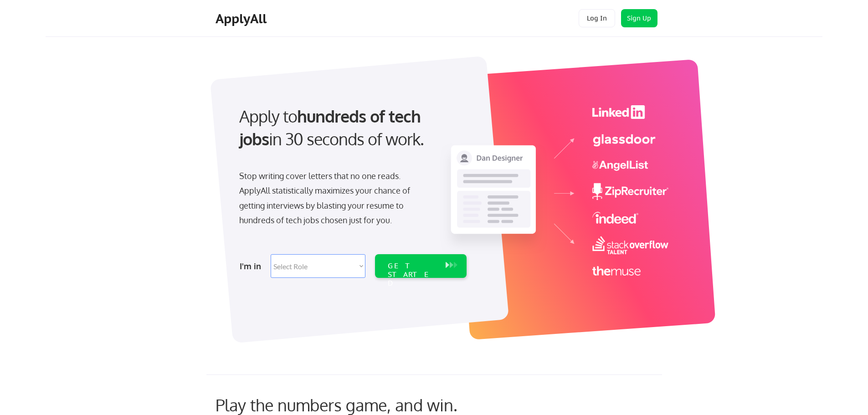 The image size is (868, 415). What do you see at coordinates (639, 18) in the screenshot?
I see `button: Sign Up` at bounding box center [639, 18].